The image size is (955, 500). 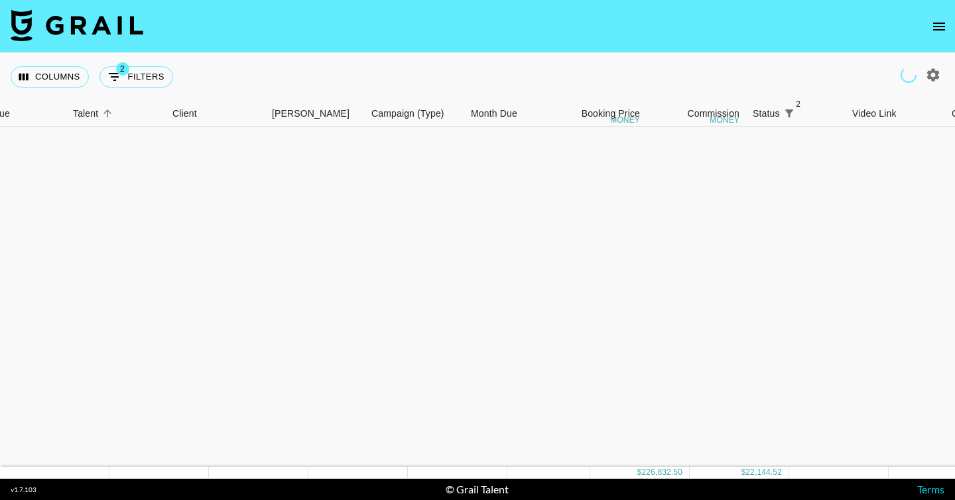 I want to click on span: Refreshing clients, users, campaigns..., so click(x=909, y=75).